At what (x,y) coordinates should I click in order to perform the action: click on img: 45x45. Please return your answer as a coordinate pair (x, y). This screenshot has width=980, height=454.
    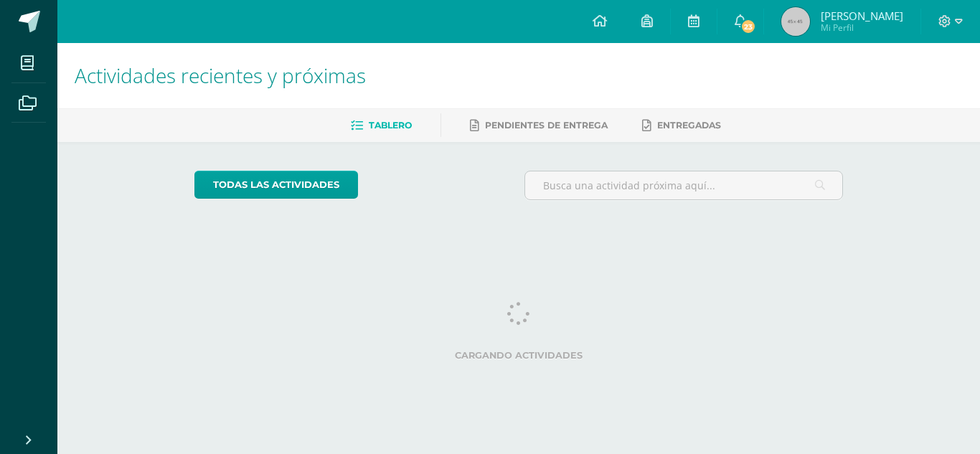
    Looking at the image, I should click on (795, 22).